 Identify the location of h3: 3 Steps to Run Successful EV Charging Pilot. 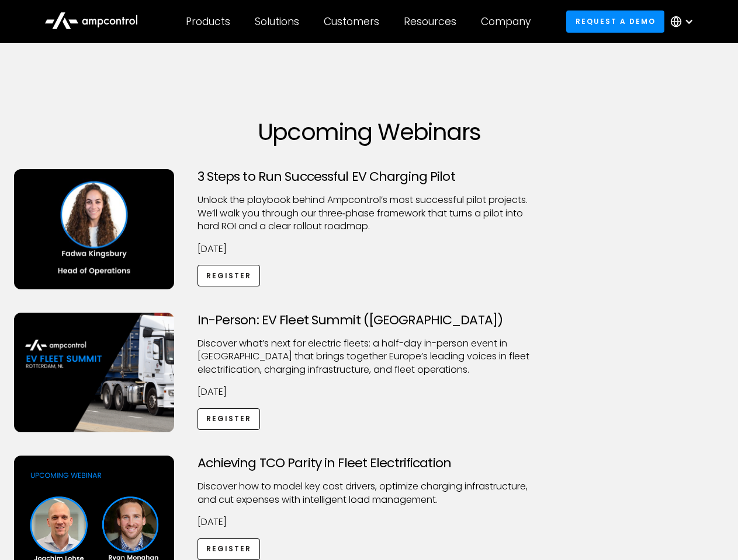
(369, 177).